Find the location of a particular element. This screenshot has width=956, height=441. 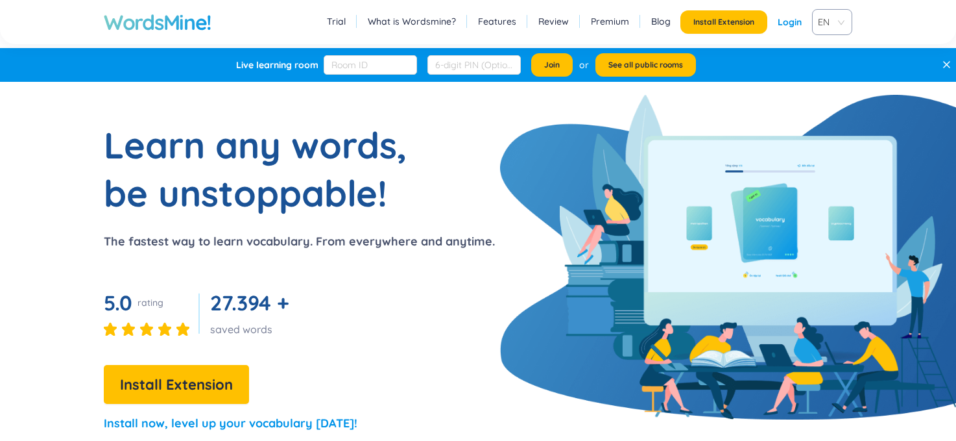

h1: WordsMine! is located at coordinates (158, 22).